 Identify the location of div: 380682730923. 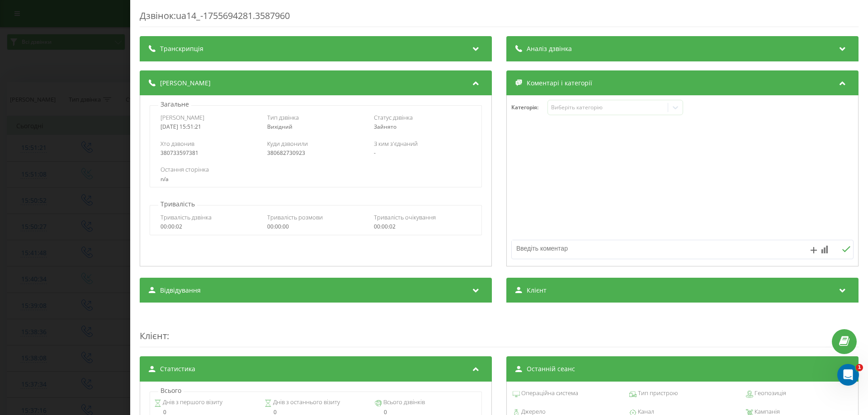
(316, 153).